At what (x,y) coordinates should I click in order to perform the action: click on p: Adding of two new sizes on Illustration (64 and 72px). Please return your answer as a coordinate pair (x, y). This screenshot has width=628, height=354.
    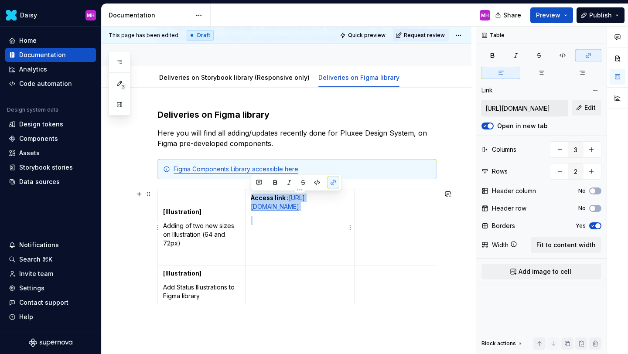
    Looking at the image, I should click on (201, 234).